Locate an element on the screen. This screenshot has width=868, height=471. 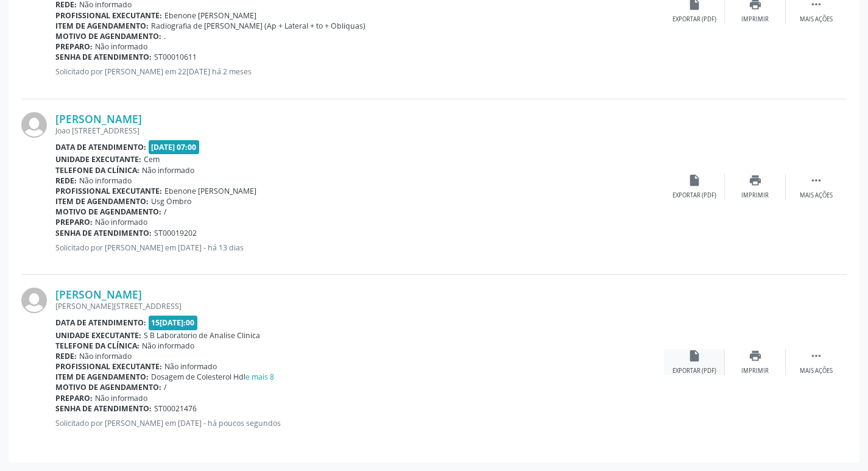
span: S B Laboratorio de Analise Clinica is located at coordinates (201, 335).